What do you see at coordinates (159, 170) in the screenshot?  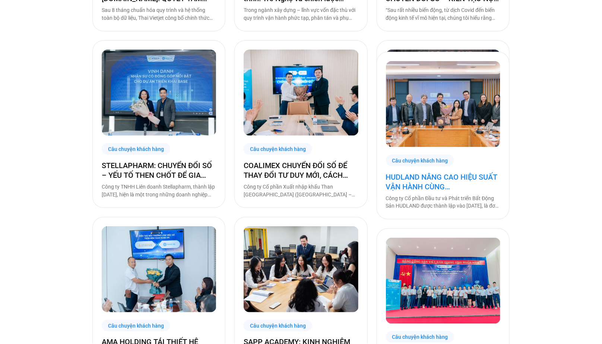 I see `a: STELLAPHARM: CHUYỂN ĐỔI SỐ – YẾU TỐ THEN CHỐT ĐỂ GIA TĂNG TỐC ĐỘ TĂNG TRƯỞNG` at bounding box center [159, 170].